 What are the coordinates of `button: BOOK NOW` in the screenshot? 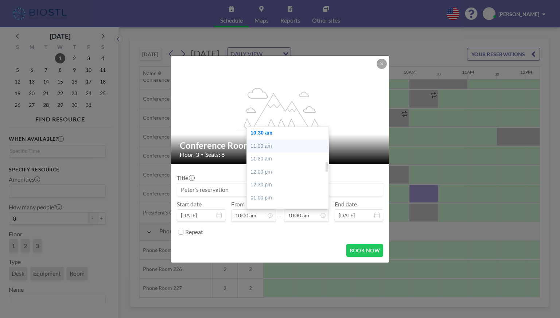 It's located at (364, 250).